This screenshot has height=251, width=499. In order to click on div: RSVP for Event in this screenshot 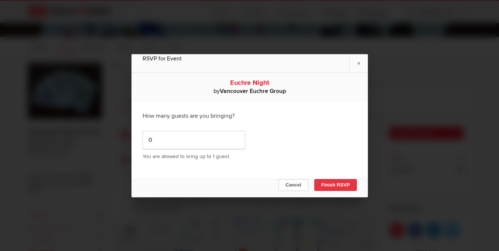, I will do `click(250, 58)`.